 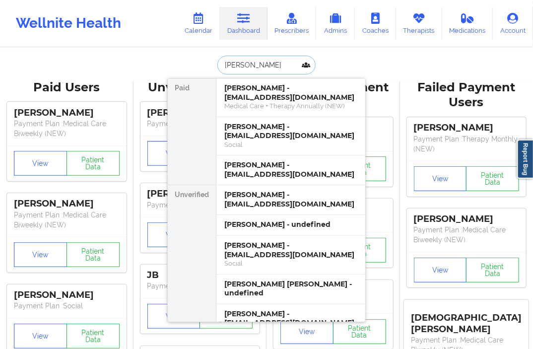 What do you see at coordinates (525, 159) in the screenshot?
I see `a: Report Bug` at bounding box center [525, 159].